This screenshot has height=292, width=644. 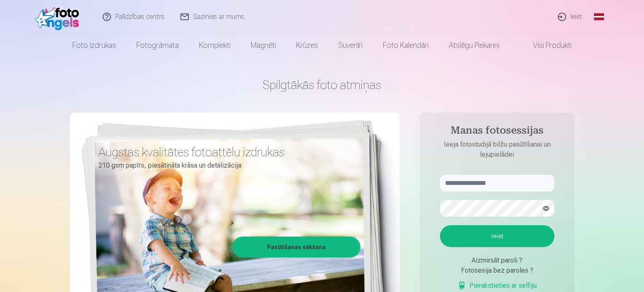 What do you see at coordinates (322, 85) in the screenshot?
I see `h1: Spilgtākās foto atmiņas` at bounding box center [322, 85].